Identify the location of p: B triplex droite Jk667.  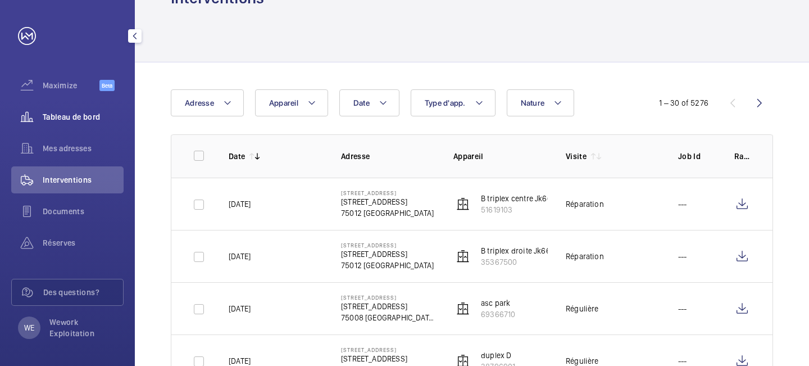
(517, 251).